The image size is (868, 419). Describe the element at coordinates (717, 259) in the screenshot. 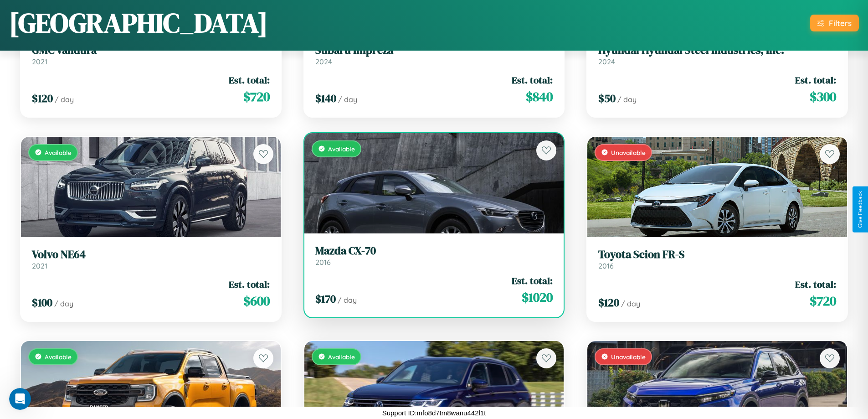

I see `a: Toyota Scion FR-S2016` at that location.